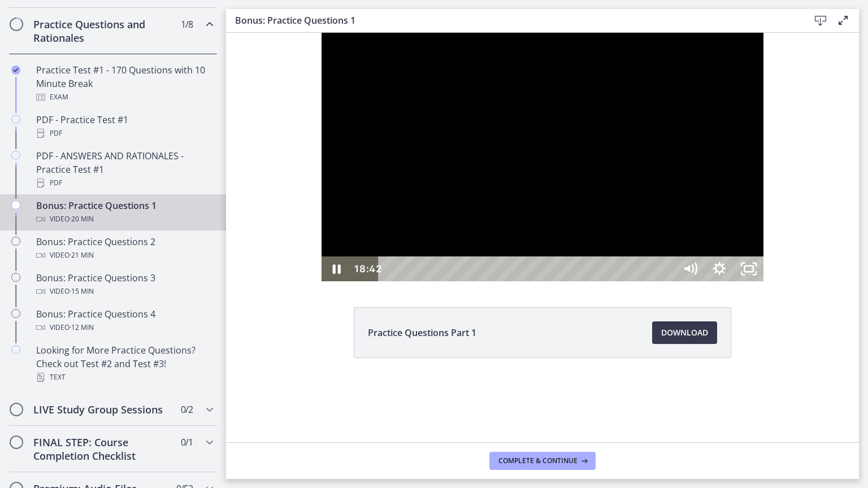 This screenshot has width=868, height=488. I want to click on div: Bonus: Practice Questions 1, so click(125, 212).